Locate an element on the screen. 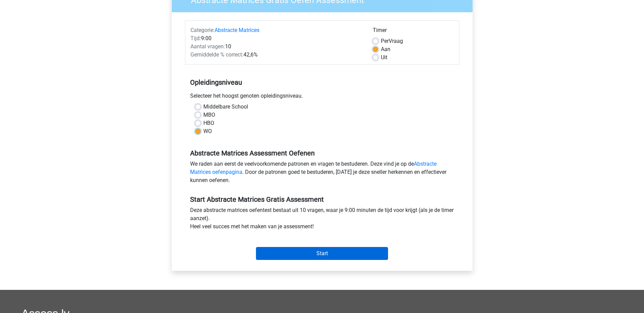 The height and width of the screenshot is (313, 644). div: Timer is located at coordinates (414, 32).